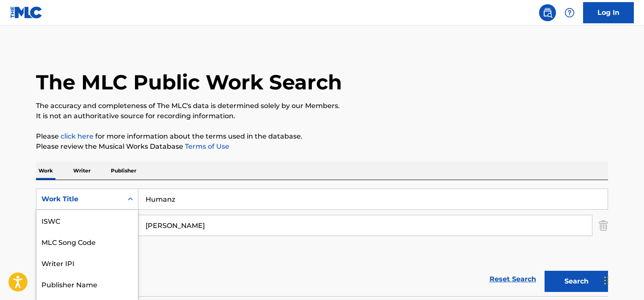 The width and height of the screenshot is (644, 300). I want to click on p: Publisher, so click(123, 171).